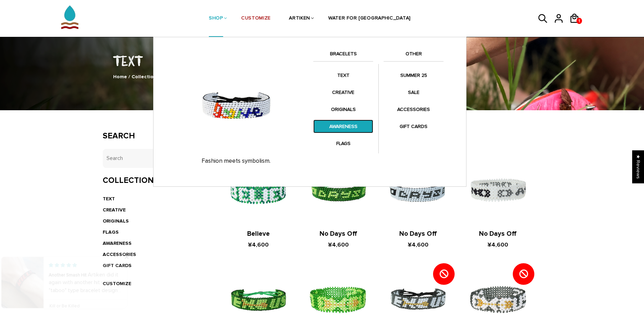  Describe the element at coordinates (343, 56) in the screenshot. I see `a: BRACELETS` at that location.